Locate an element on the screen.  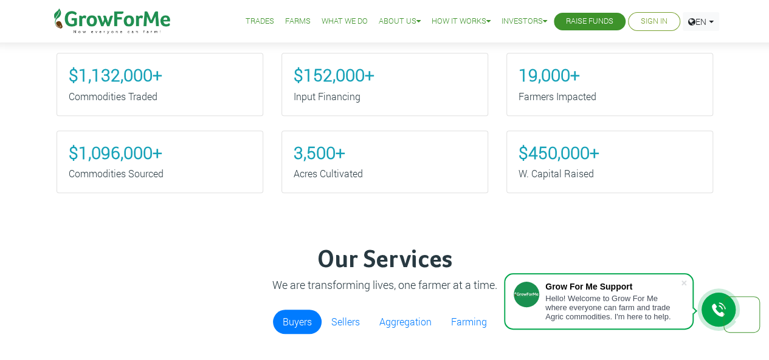
p: We are transforming lives, one farmer at a time. is located at coordinates (385, 285).